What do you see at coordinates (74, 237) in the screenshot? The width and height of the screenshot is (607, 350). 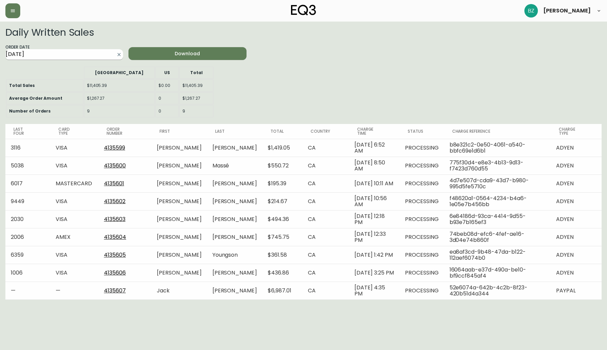 I see `td: AMEX` at bounding box center [74, 237].